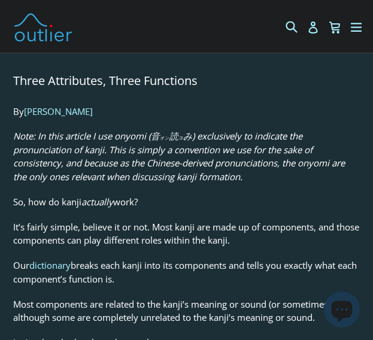 The height and width of the screenshot is (340, 373). Describe the element at coordinates (186, 272) in the screenshot. I see `p: Our breaks each kanji into its components and tells you exactly what each component’s function is.` at that location.